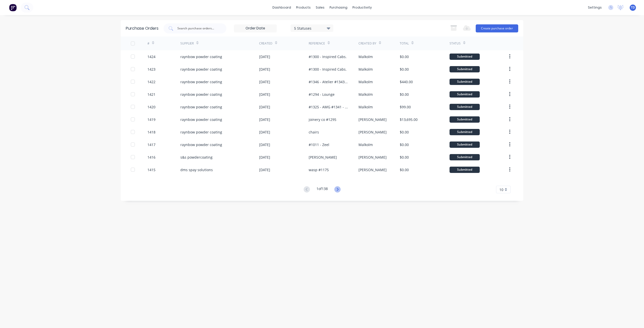 The image size is (644, 328). I want to click on div: #1011 - Zeel, so click(319, 144).